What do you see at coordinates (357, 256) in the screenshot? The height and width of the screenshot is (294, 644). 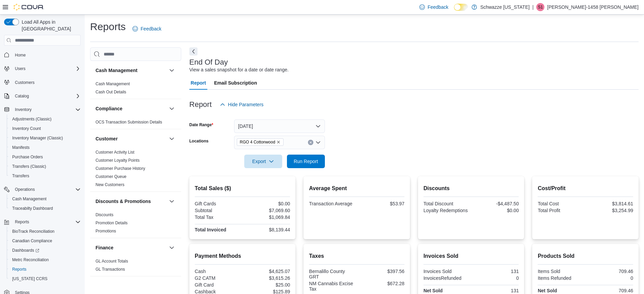 I see `h2: Taxes` at bounding box center [357, 256].